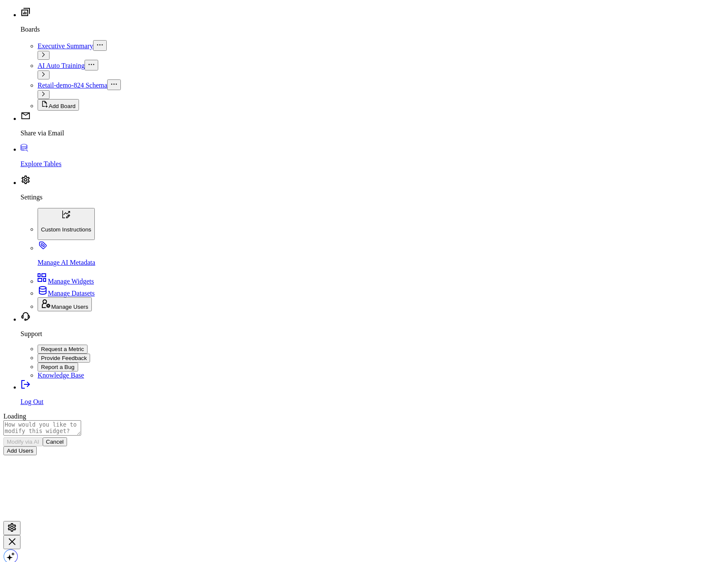 This screenshot has width=728, height=562. Describe the element at coordinates (58, 367) in the screenshot. I see `button: Report a Bug` at that location.